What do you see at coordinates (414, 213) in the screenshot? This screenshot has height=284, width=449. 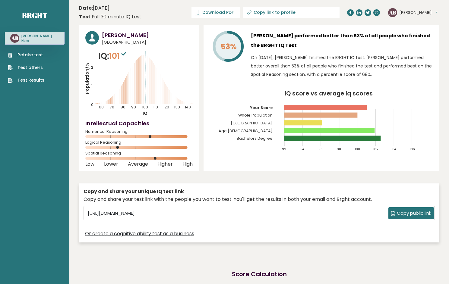 I see `span: Copy public link` at bounding box center [414, 213].